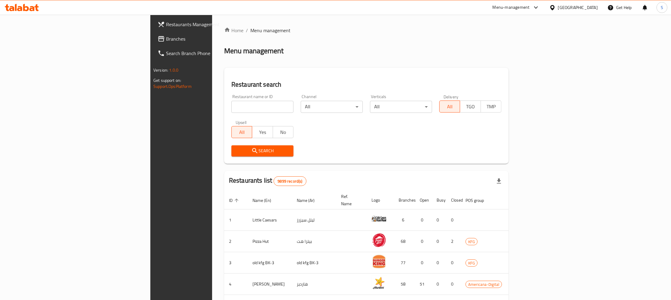 This screenshot has width=671, height=300. What do you see at coordinates (290, 181) in the screenshot?
I see `span: 9899 record(s)` at bounding box center [290, 181].